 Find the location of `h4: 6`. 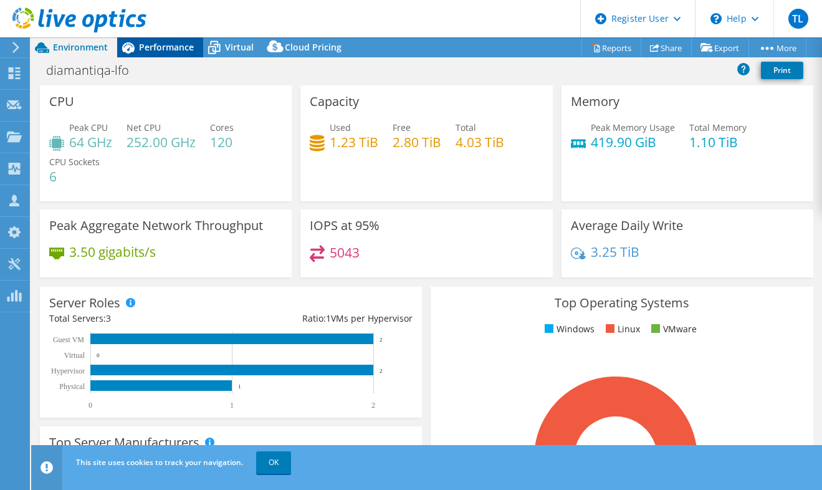

h4: 6 is located at coordinates (74, 176).